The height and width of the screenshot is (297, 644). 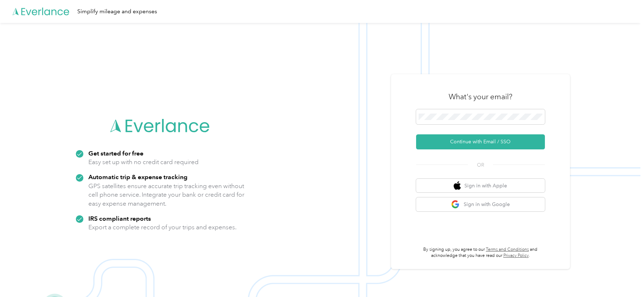 I want to click on button: Continue with Email / SSO, so click(x=481, y=142).